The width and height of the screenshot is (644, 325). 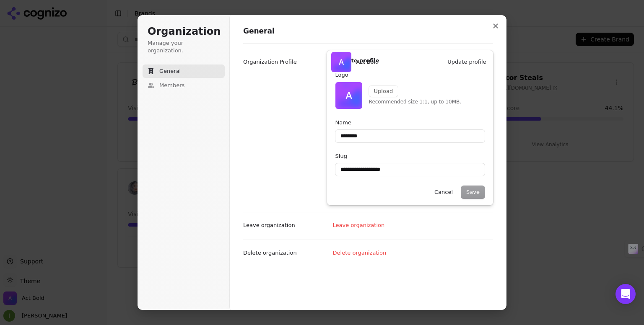 I want to click on span: Members, so click(x=172, y=86).